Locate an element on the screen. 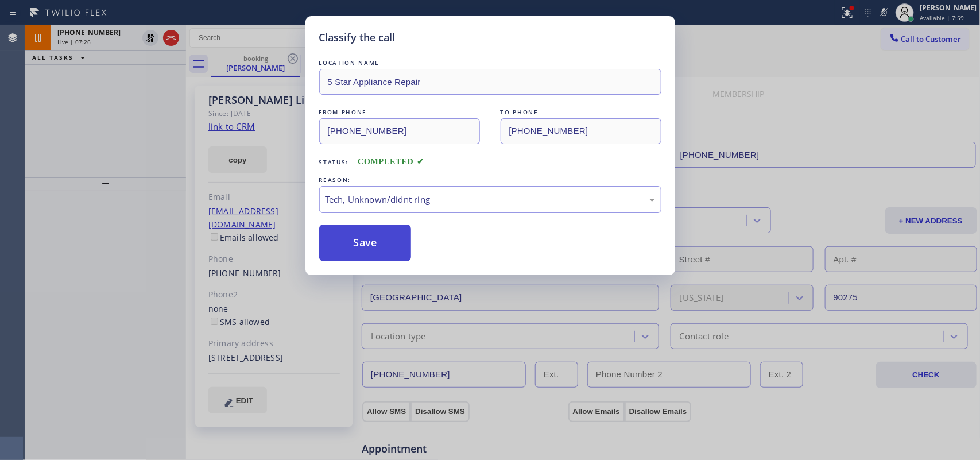 This screenshot has height=460, width=980. div: LOCATION NAME is located at coordinates (490, 63).